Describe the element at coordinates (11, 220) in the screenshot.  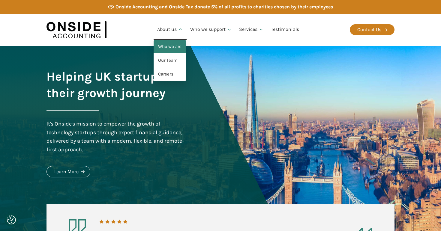
I see `button: Consent Preferences` at that location.